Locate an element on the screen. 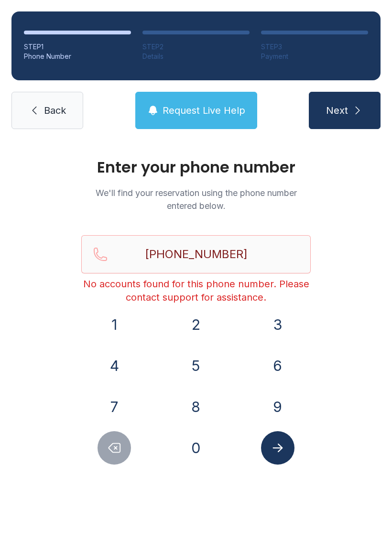 Image resolution: width=392 pixels, height=543 pixels. button: 3 is located at coordinates (278, 324).